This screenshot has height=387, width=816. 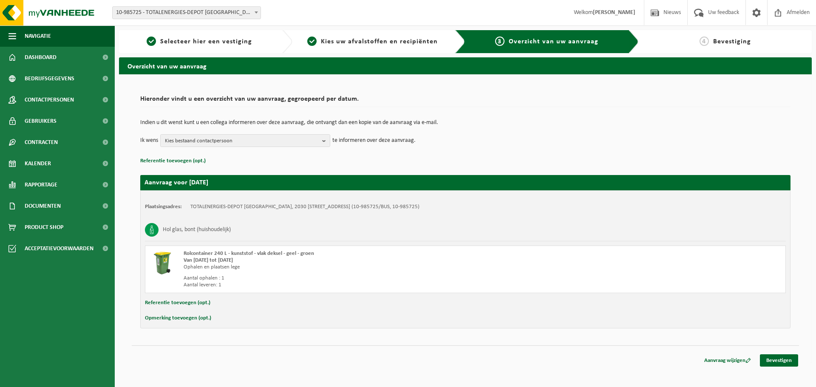 What do you see at coordinates (312, 41) in the screenshot?
I see `span: 2` at bounding box center [312, 41].